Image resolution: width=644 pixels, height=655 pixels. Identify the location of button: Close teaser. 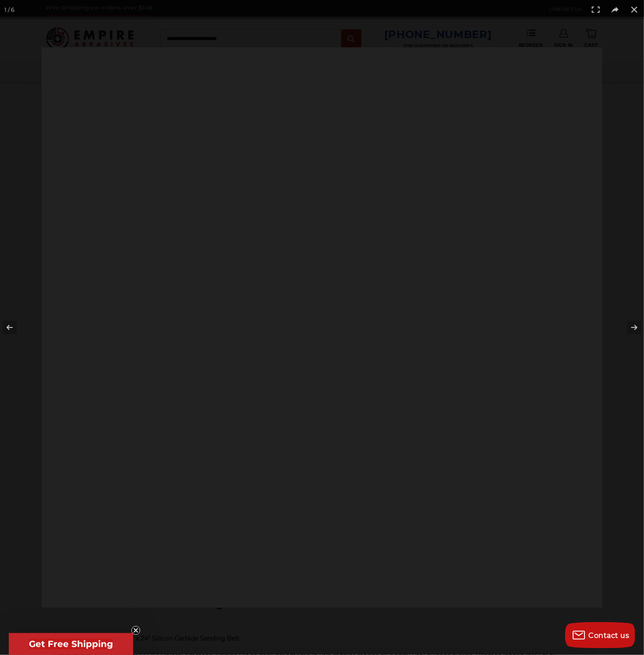
(136, 631).